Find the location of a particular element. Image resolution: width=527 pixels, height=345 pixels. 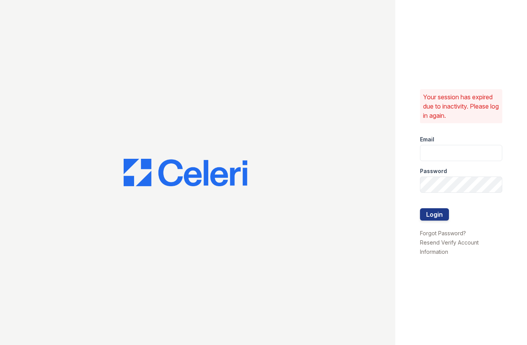

button: Login is located at coordinates (434, 214).